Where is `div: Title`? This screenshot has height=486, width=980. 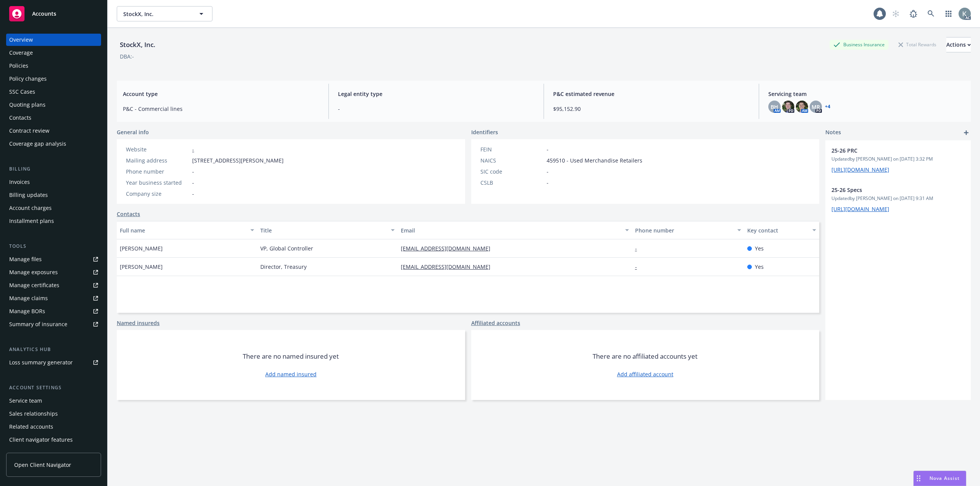 div: Title is located at coordinates (323, 230).